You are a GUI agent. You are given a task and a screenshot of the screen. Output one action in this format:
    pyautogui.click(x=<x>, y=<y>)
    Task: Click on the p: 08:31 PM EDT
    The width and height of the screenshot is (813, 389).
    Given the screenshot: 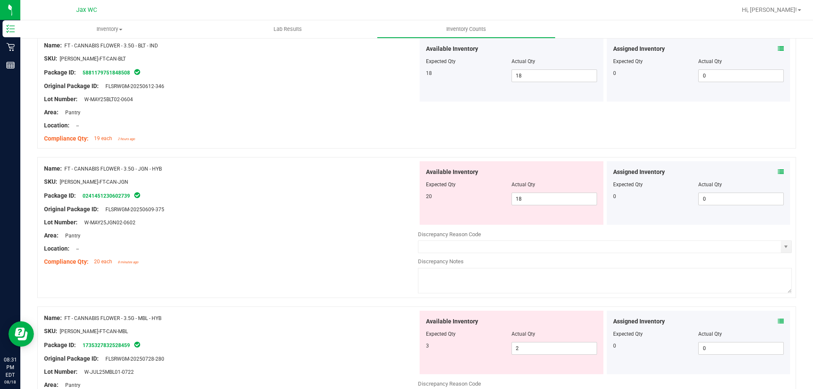 What is the action you would take?
    pyautogui.click(x=10, y=368)
    